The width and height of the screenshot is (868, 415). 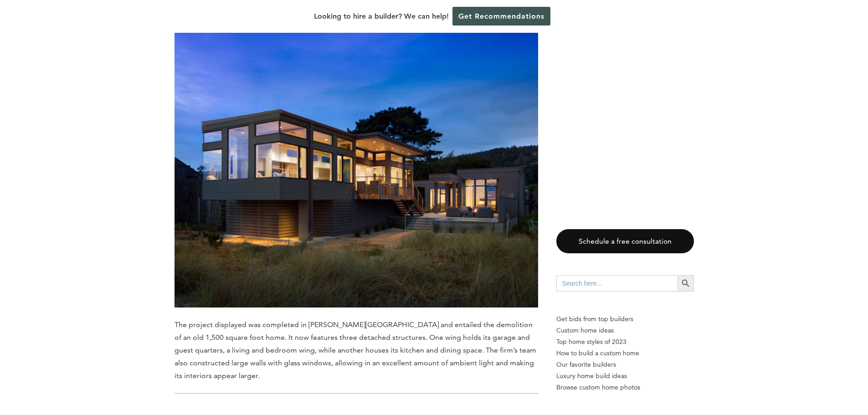 What do you see at coordinates (617, 283) in the screenshot?
I see `input: Search here...` at bounding box center [617, 283].